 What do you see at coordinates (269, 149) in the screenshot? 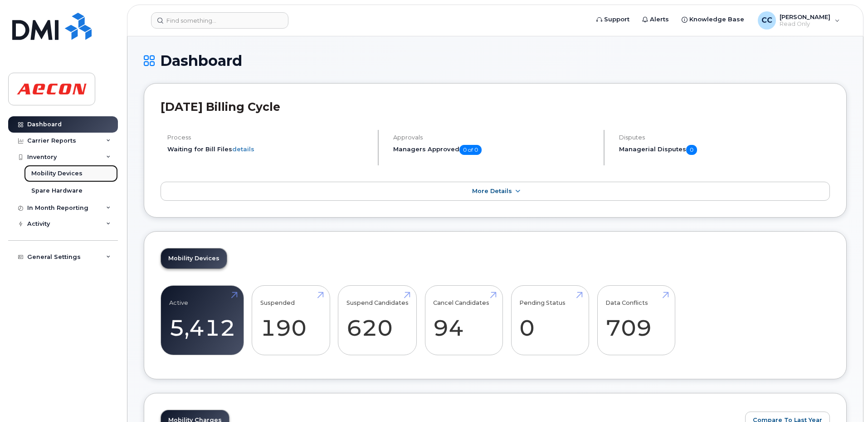
I see `li: Waiting for Bill Files` at bounding box center [269, 149].